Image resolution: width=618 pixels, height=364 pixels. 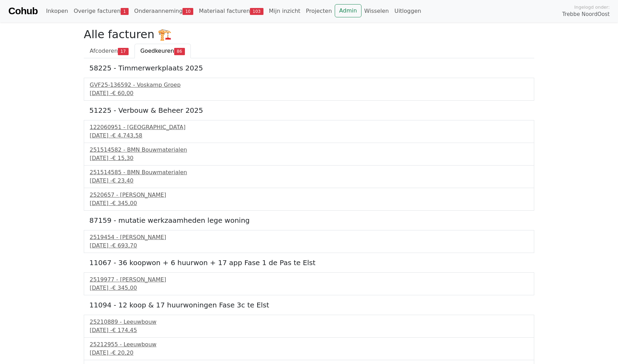 I want to click on a: Admin, so click(x=348, y=11).